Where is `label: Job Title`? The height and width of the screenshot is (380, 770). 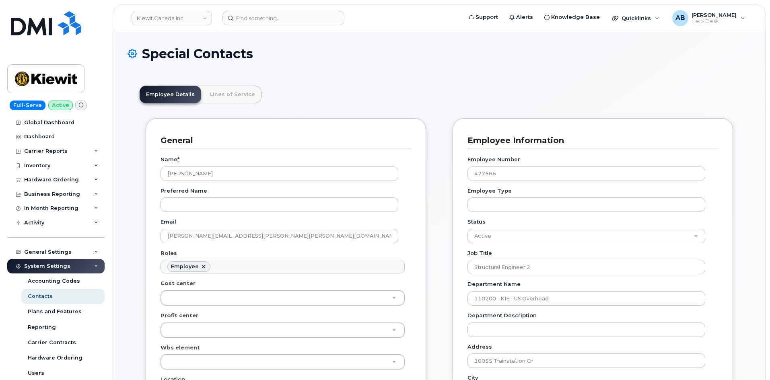 label: Job Title is located at coordinates (480, 253).